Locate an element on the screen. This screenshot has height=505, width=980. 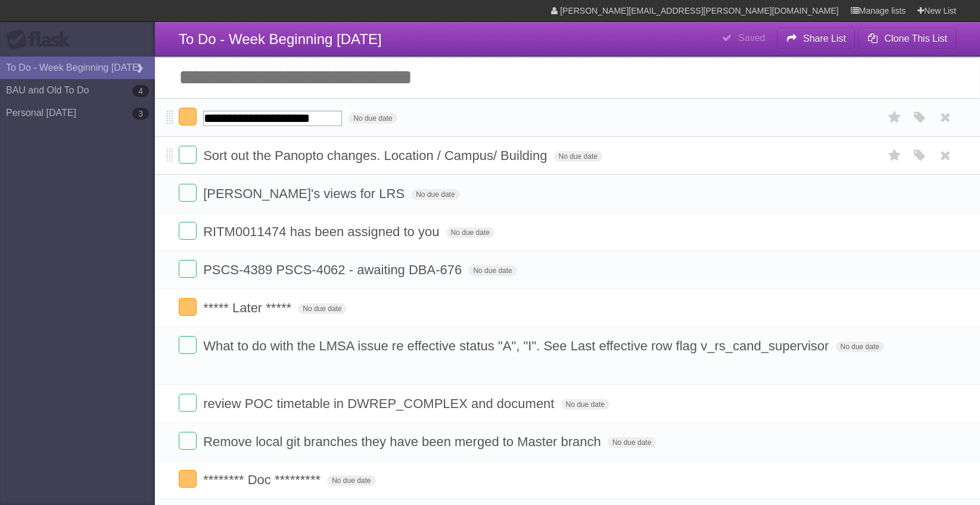
span: Remove local git branches they have been merged to Master branch is located at coordinates (403, 442).